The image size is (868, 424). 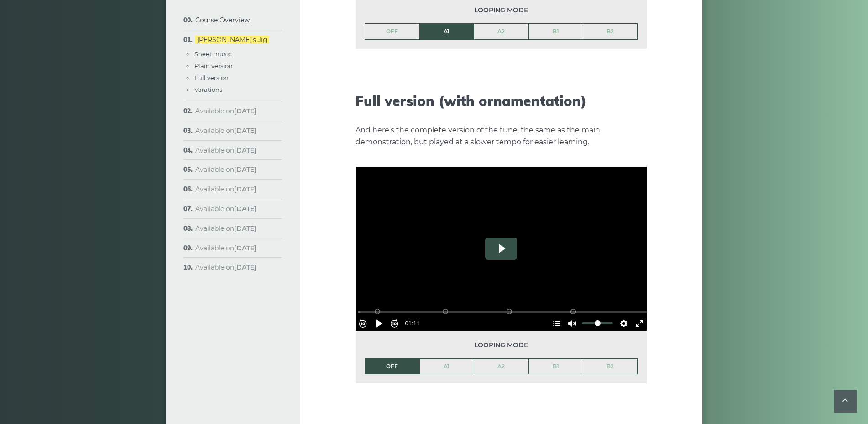 What do you see at coordinates (501, 136) in the screenshot?
I see `p: And here’s the complete version of the tune, the same as the main demonstration, but played at a ...` at bounding box center [501, 136].